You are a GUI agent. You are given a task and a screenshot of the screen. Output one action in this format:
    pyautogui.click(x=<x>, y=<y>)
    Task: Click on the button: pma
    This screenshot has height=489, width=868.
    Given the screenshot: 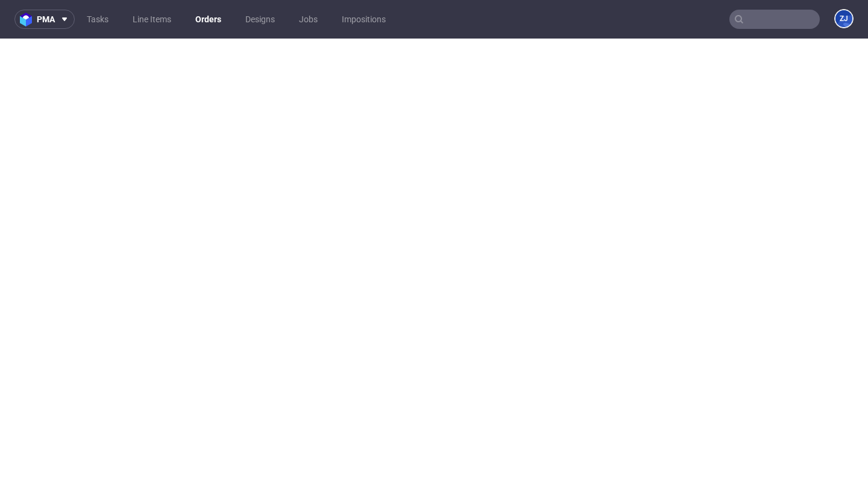 What is the action you would take?
    pyautogui.click(x=45, y=19)
    